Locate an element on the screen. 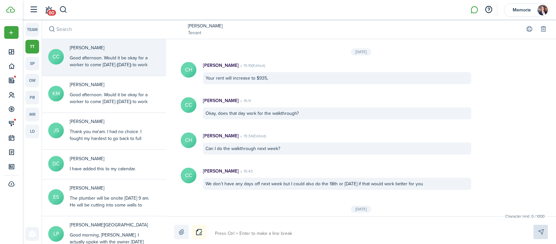 The image size is (556, 244). span: Johnathon Sullivan is located at coordinates (119, 121).